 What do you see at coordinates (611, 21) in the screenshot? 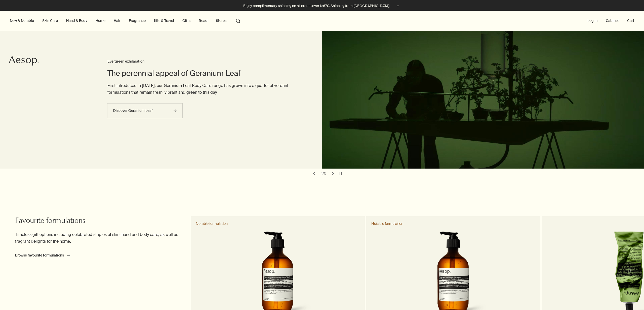
I see `nav: supplementary` at bounding box center [611, 21].